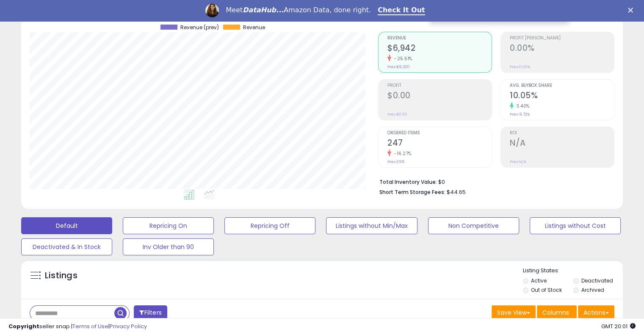 The height and width of the screenshot is (335, 644). What do you see at coordinates (402, 59) in the screenshot?
I see `small: -25.51%` at bounding box center [402, 59].